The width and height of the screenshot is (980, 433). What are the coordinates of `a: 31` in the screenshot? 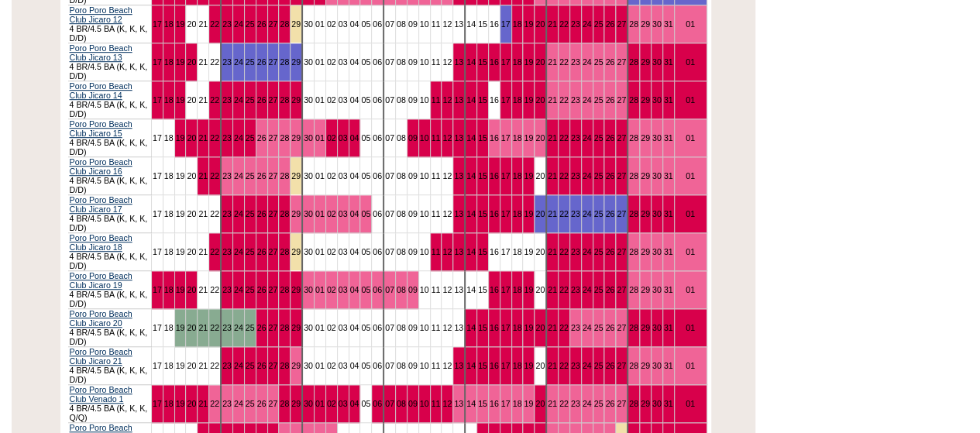 It's located at (668, 176).